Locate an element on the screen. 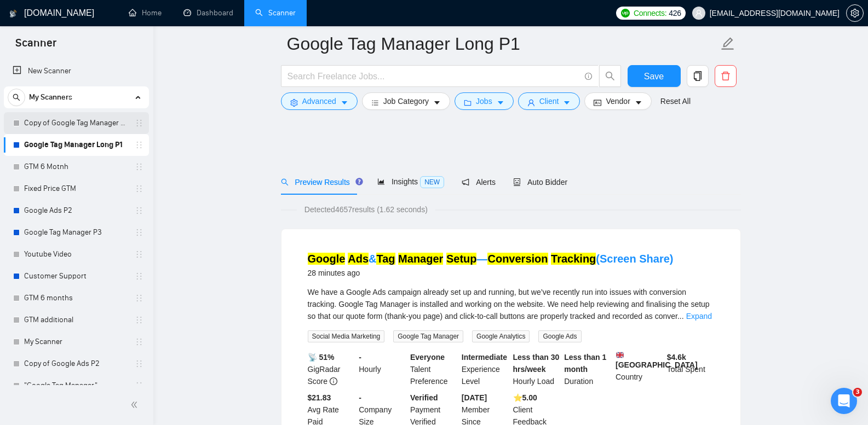 This screenshot has width=868, height=425. span: Auto Bidder is located at coordinates (540, 182).